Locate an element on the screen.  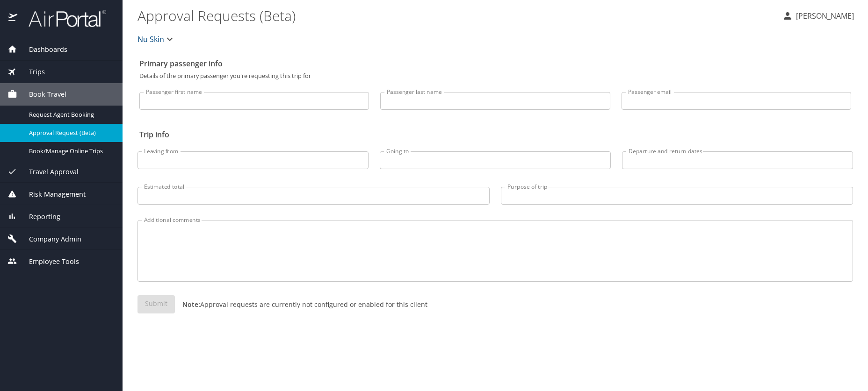
span: Employee Tools is located at coordinates (49, 261).